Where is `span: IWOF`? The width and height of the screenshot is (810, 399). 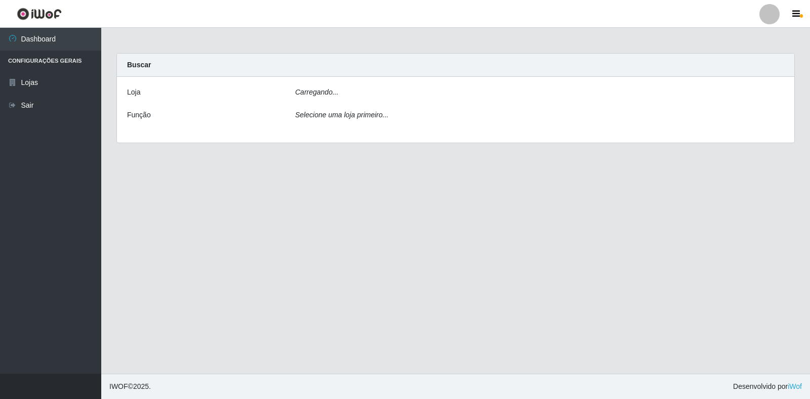
span: IWOF is located at coordinates (118, 387).